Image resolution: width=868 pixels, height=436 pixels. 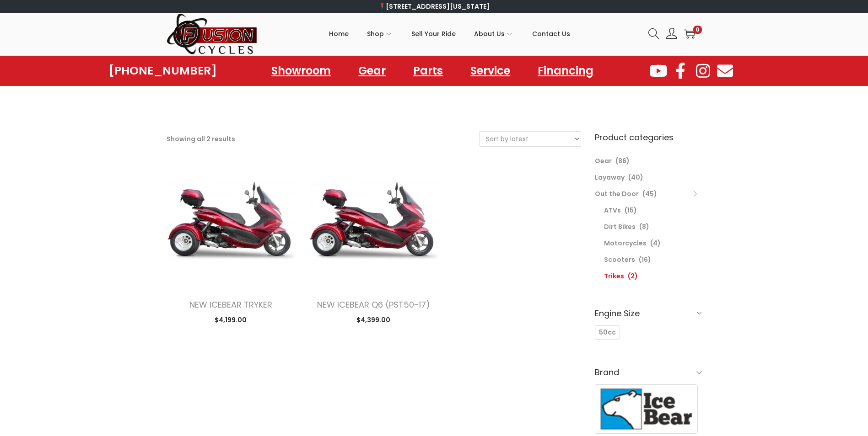 I want to click on h6: Product categories, so click(x=648, y=137).